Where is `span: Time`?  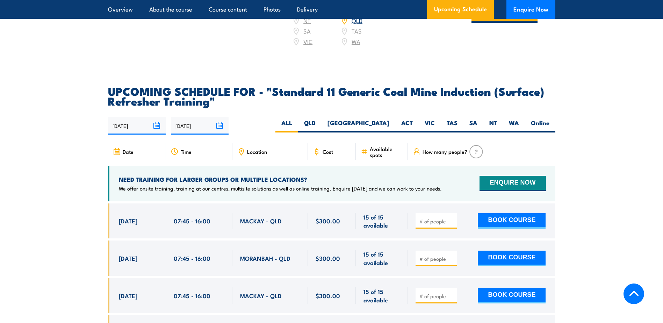
span: Time is located at coordinates (186, 151).